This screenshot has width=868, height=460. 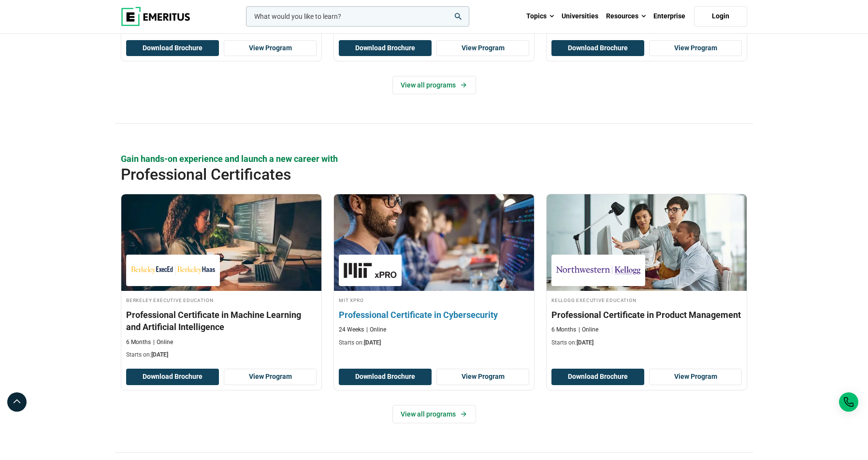 I want to click on a: Product Design and Innovation Course by Kellogg Executive Education - November 13, 2025 Kellogg E..., so click(x=646, y=273).